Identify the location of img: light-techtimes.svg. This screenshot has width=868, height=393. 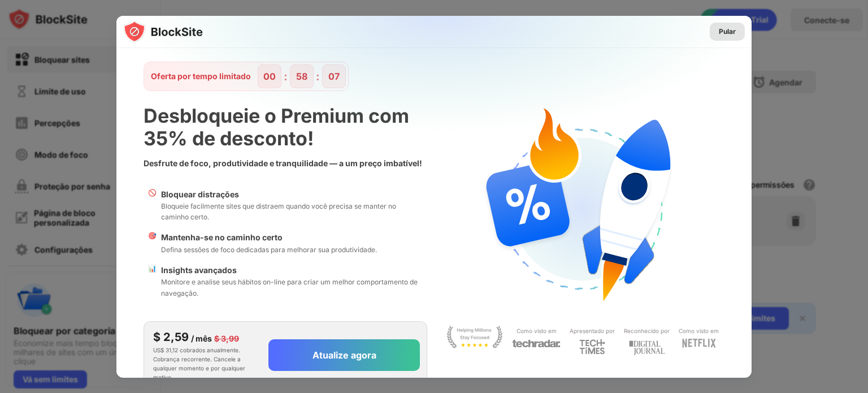
(592, 347).